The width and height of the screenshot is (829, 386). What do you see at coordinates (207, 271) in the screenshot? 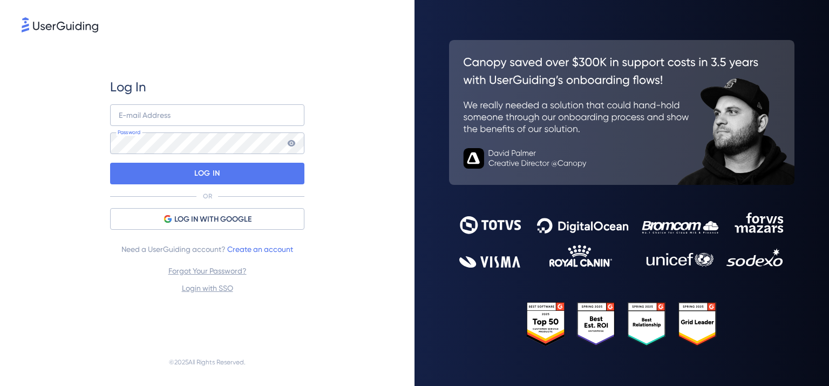
I see `a: Forgot Your Password?` at bounding box center [207, 271].